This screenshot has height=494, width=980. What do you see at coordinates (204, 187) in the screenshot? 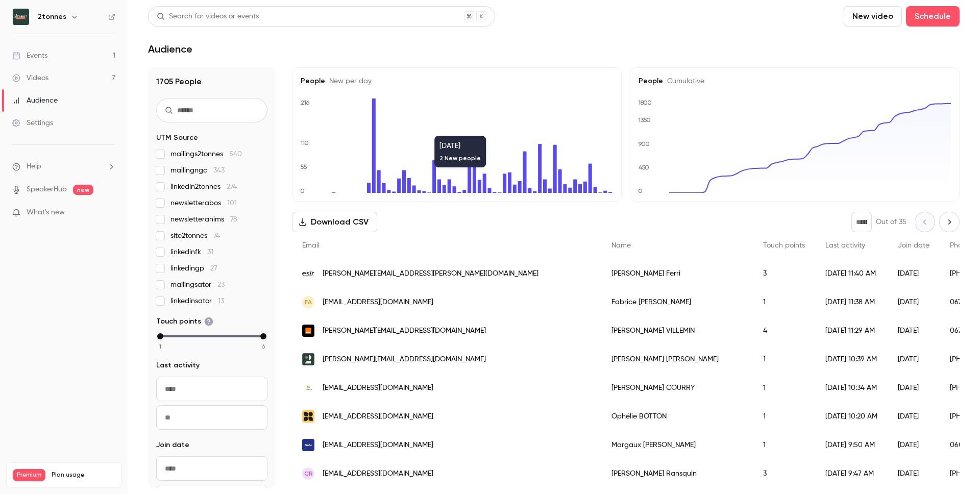
I see `span: linkedin2tonnes` at bounding box center [204, 187].